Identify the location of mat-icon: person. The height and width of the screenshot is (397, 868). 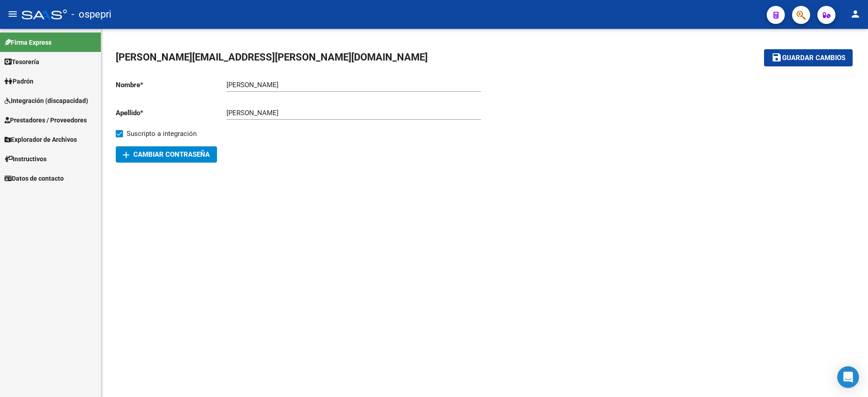
(855, 14).